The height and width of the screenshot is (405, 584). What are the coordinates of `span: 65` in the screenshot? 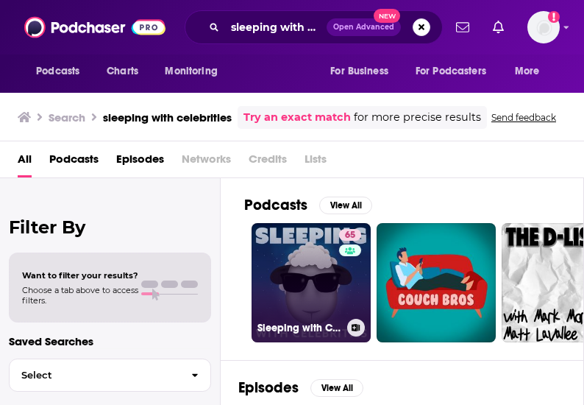 It's located at (350, 235).